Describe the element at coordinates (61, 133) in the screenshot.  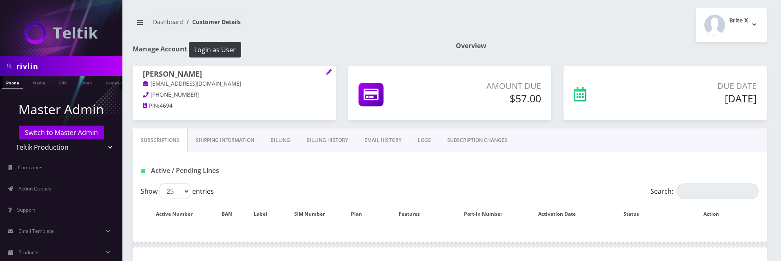
I see `button: Switch to Master Admin` at that location.